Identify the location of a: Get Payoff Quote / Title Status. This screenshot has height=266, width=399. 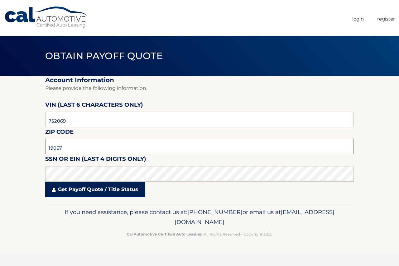
(95, 190).